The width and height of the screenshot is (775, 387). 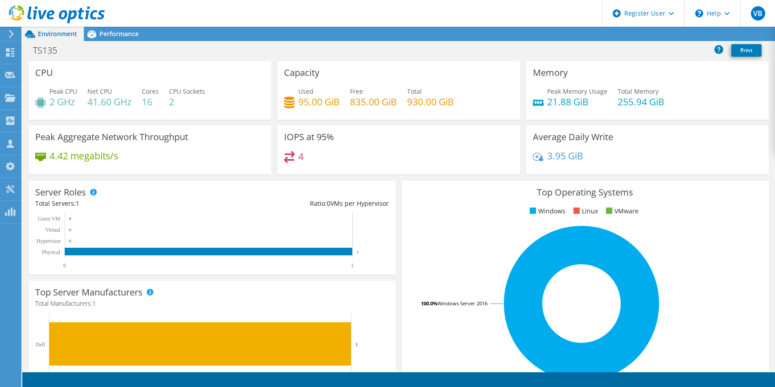 I want to click on h3: Capacity, so click(x=302, y=73).